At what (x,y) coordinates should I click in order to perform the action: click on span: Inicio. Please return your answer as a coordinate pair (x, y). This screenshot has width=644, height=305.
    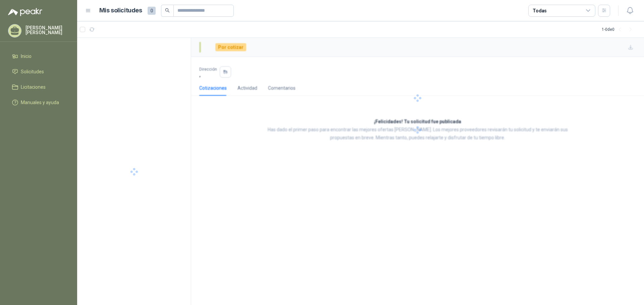
    Looking at the image, I should click on (26, 56).